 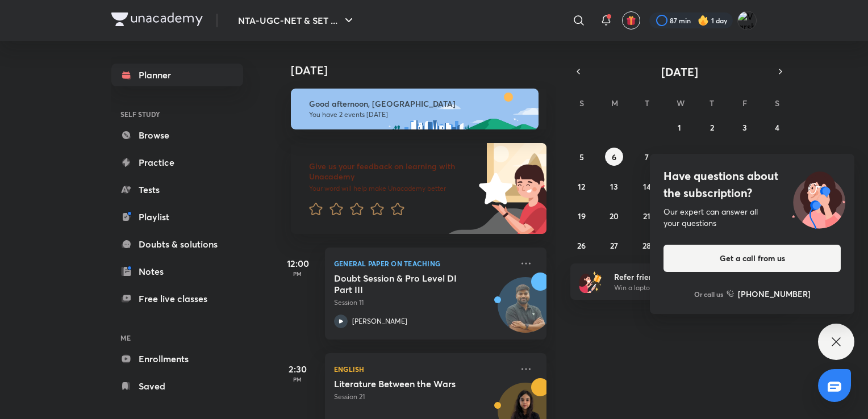 What do you see at coordinates (681, 103) in the screenshot?
I see `abbr: Wednesday` at bounding box center [681, 103].